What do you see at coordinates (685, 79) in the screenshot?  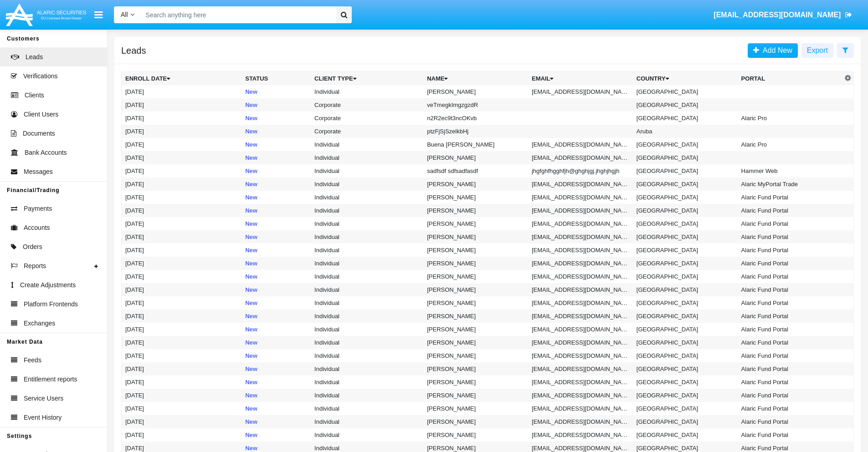 I see `th: Country` at bounding box center [685, 79].